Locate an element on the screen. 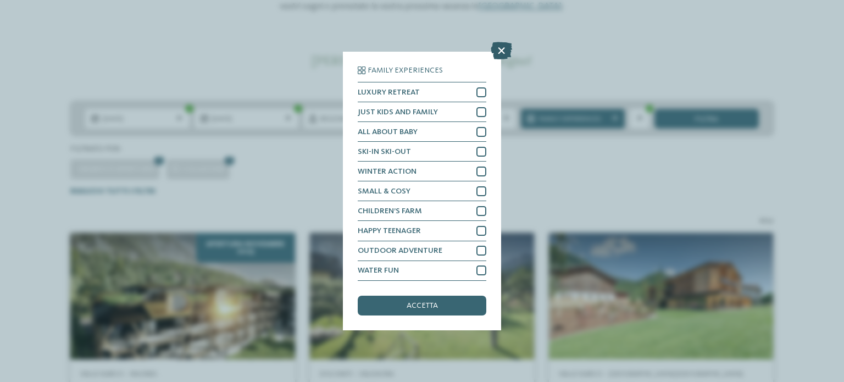 This screenshot has height=382, width=844. span: accetta is located at coordinates (422, 306).